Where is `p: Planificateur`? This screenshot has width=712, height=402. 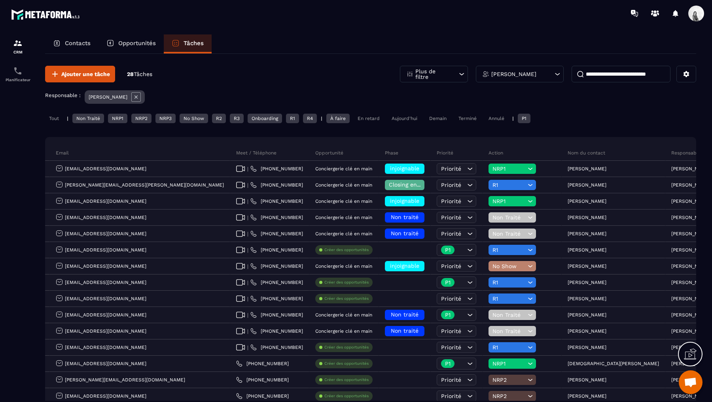 p: Planificateur is located at coordinates (18, 80).